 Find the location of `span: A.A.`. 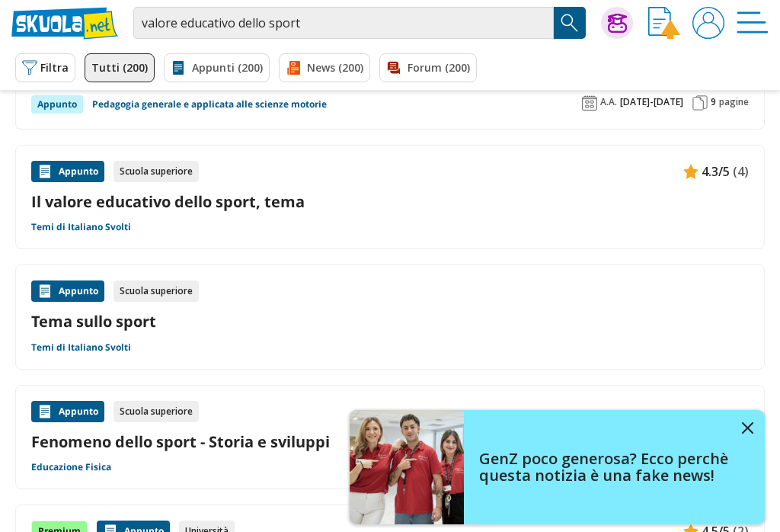

span: A.A. is located at coordinates (609, 102).